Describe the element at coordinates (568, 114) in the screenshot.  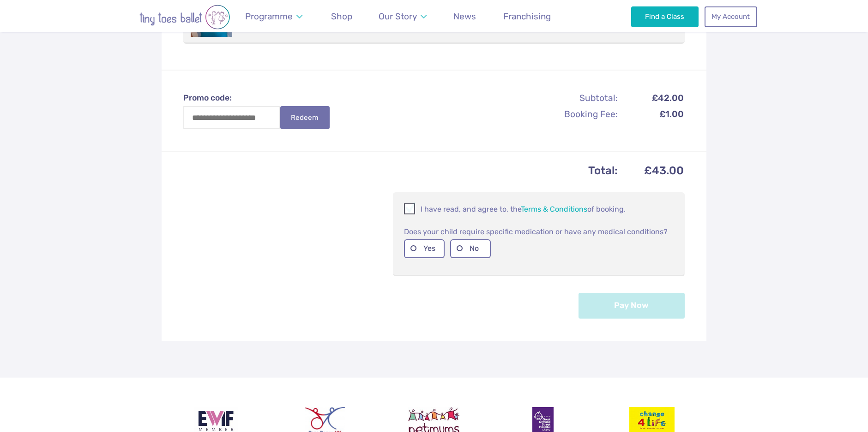
I see `th: Booking Fee:` at that location.